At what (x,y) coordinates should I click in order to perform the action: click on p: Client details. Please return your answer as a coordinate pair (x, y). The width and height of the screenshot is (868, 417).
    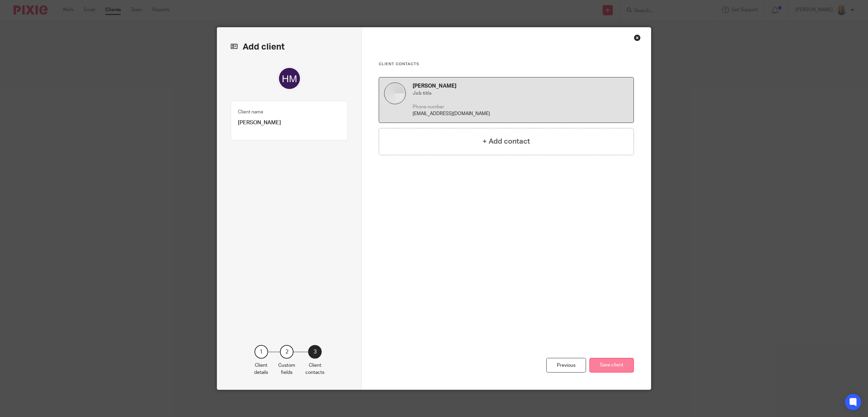
    Looking at the image, I should click on (261, 369).